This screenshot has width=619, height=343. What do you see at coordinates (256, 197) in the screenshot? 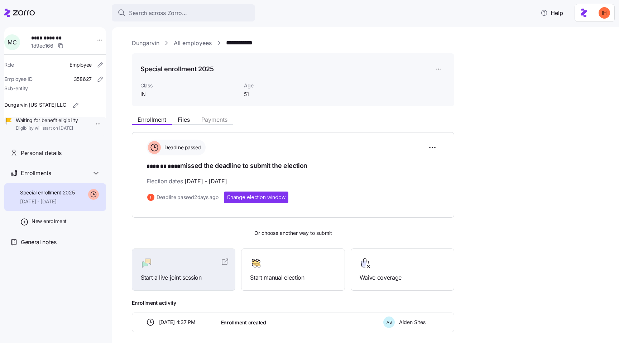
I see `span: Change election window` at bounding box center [256, 197].